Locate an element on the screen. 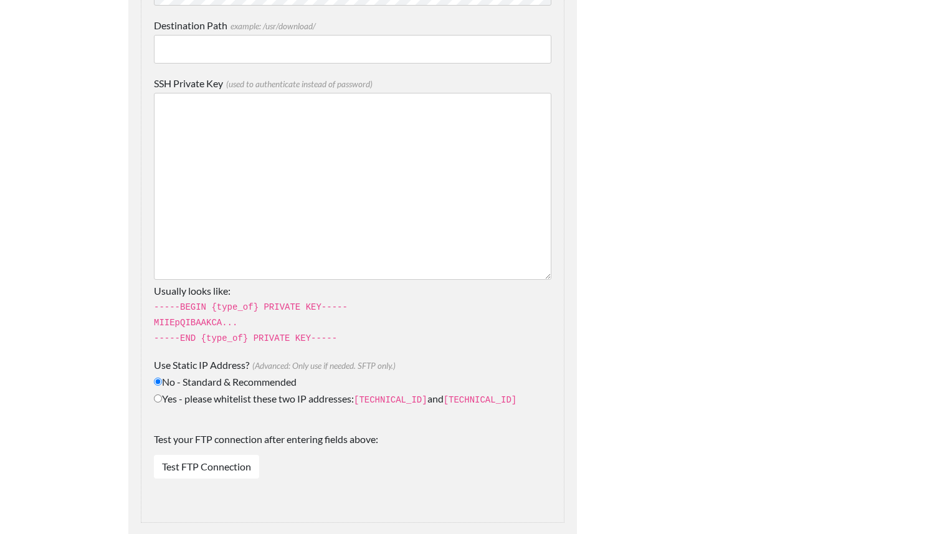 Image resolution: width=942 pixels, height=534 pixels. label: Test your FTP connection after entering fields above: is located at coordinates (353, 442).